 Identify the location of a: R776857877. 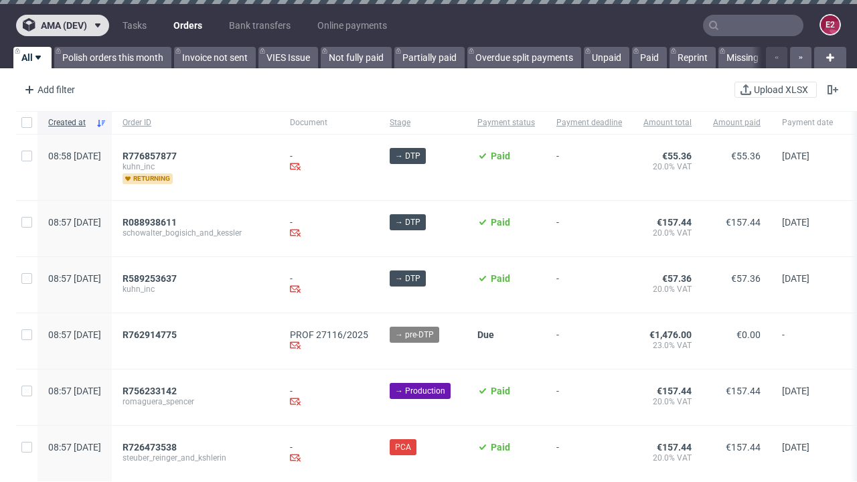
(151, 156).